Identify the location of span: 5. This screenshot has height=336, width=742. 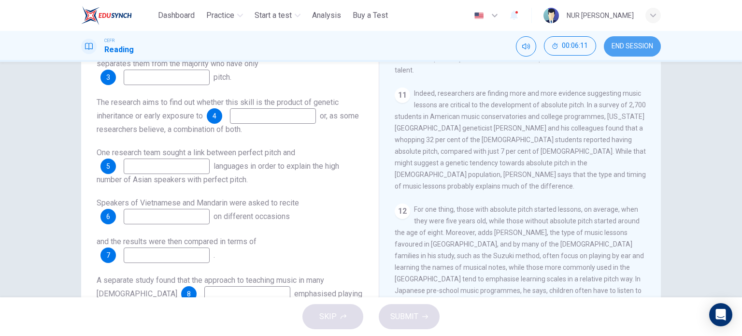
(108, 166).